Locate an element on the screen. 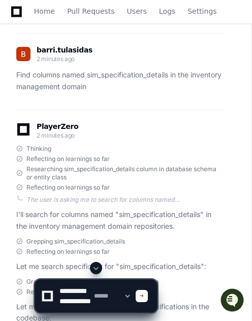 Image resolution: width=252 pixels, height=321 pixels. span: Thinking is located at coordinates (39, 149).